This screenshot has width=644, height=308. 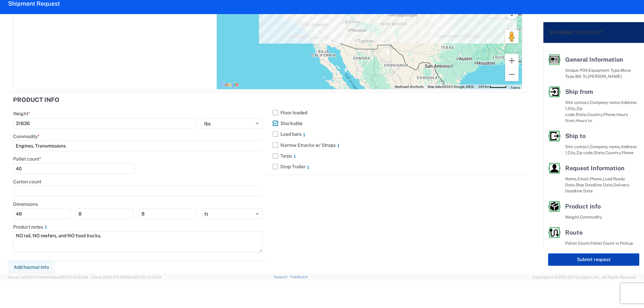 I want to click on input: W, so click(x=104, y=214).